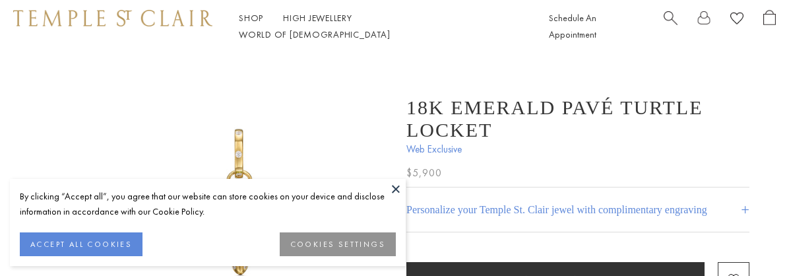 The height and width of the screenshot is (276, 789). What do you see at coordinates (424, 173) in the screenshot?
I see `span: $5,900` at bounding box center [424, 173].